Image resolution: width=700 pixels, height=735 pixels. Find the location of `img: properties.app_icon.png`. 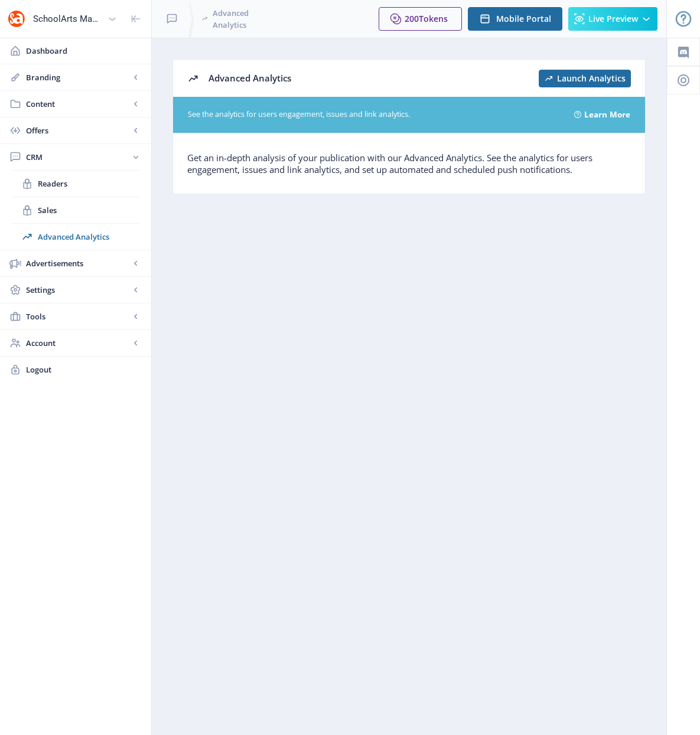

img: properties.app_icon.png is located at coordinates (16, 19).